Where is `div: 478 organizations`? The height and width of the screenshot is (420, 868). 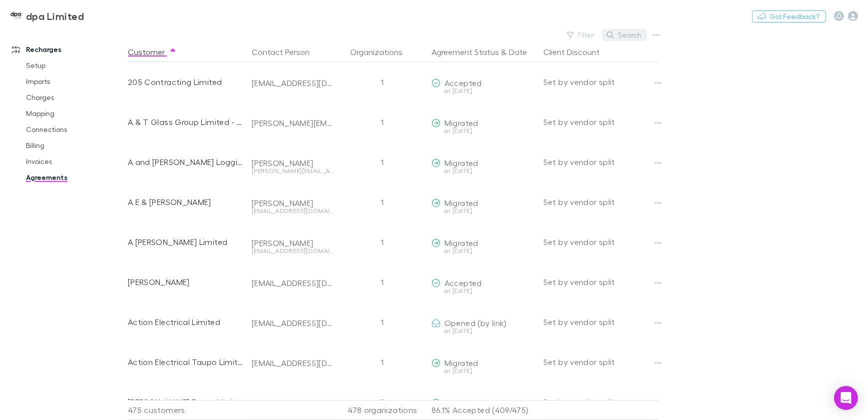
div: 478 organizations is located at coordinates (382, 410).